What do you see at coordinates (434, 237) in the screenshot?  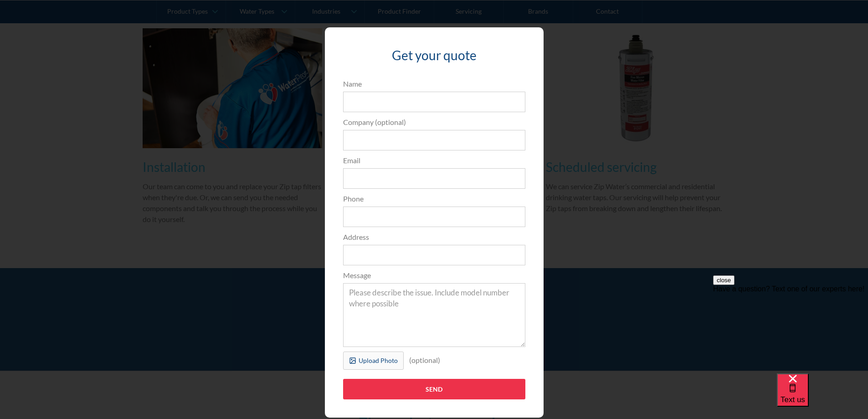 I see `label: Address` at bounding box center [434, 237].